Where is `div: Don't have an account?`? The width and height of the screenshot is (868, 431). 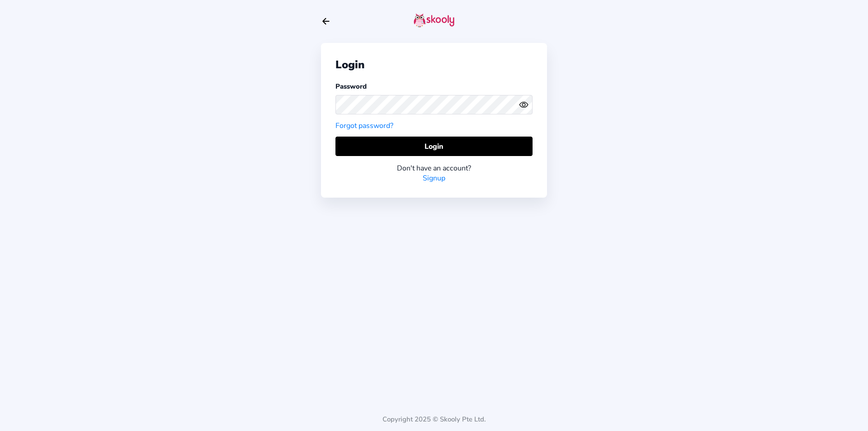
div: Don't have an account? is located at coordinates (434, 168).